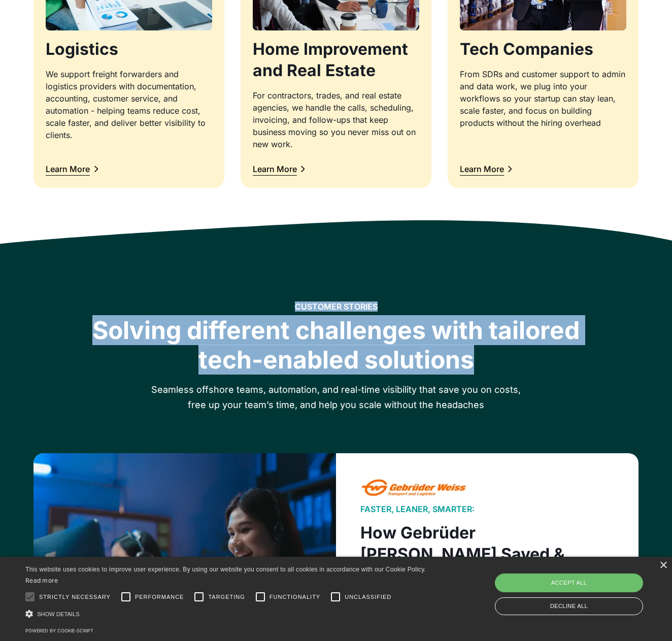  What do you see at coordinates (159, 597) in the screenshot?
I see `span: Performance` at bounding box center [159, 597].